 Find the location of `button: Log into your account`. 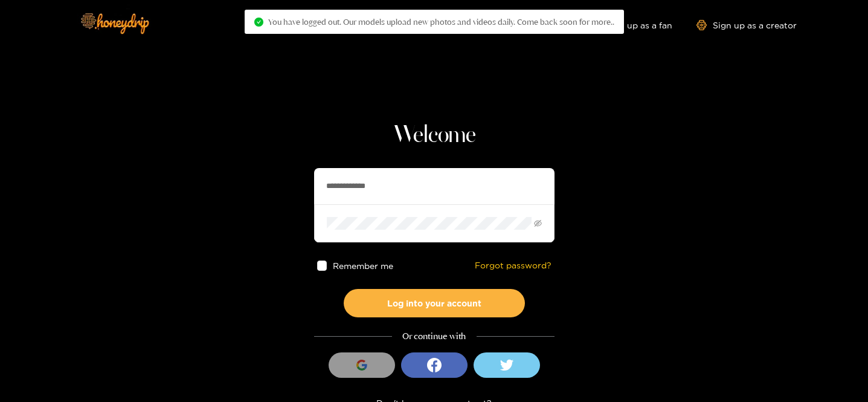

button: Log into your account is located at coordinates (435, 303).